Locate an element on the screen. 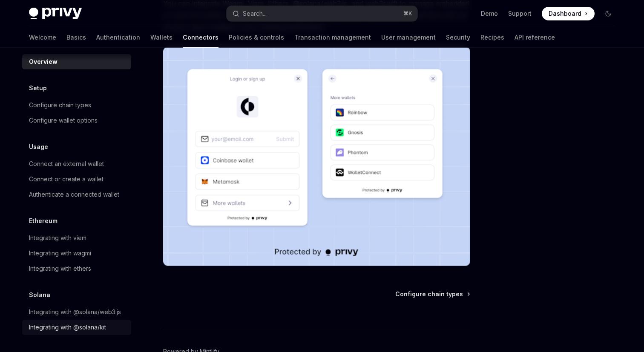  a: Connect an external wallet is located at coordinates (77, 164).